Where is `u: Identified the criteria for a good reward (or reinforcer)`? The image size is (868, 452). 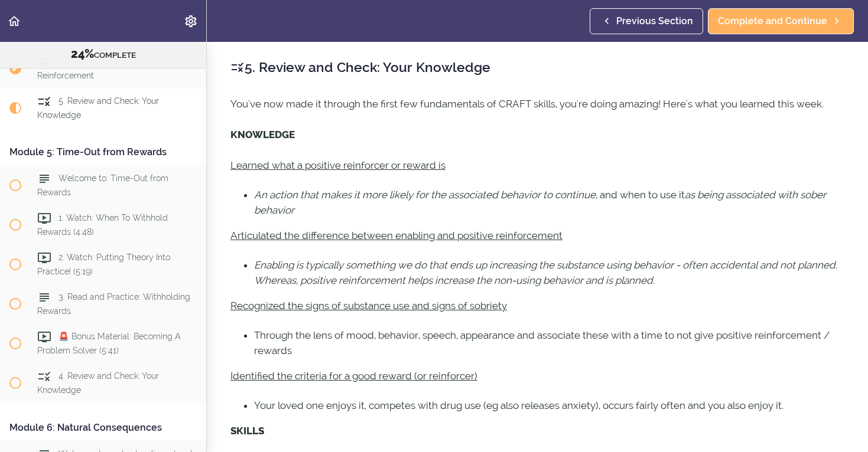
u: Identified the criteria for a good reward (or reinforcer) is located at coordinates (354, 376).